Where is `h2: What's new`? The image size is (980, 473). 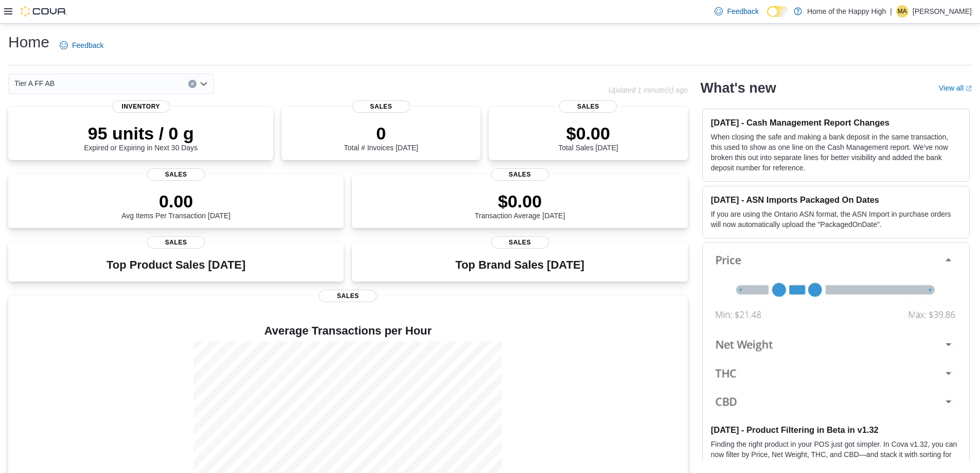
h2: What's new is located at coordinates (738, 88).